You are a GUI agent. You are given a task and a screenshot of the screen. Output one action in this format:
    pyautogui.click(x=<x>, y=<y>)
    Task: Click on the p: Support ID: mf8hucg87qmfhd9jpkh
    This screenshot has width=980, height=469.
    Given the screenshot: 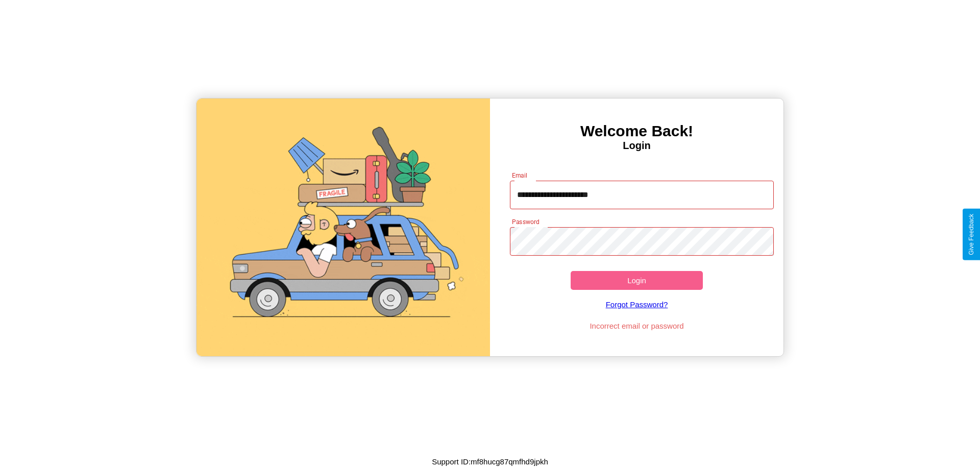 What is the action you would take?
    pyautogui.click(x=490, y=461)
    